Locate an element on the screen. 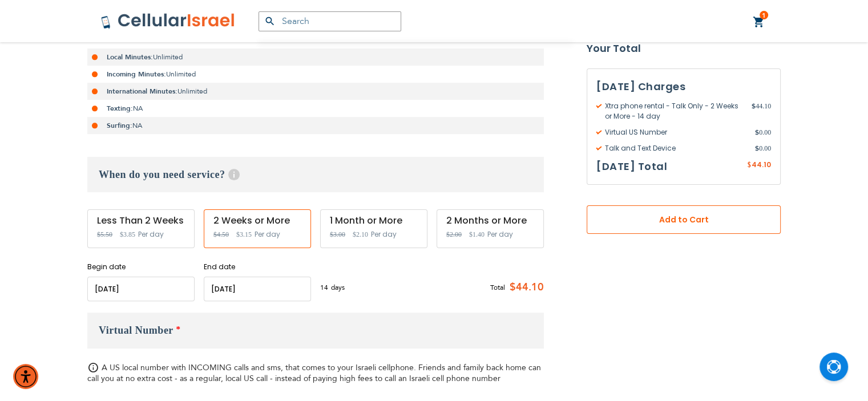 This screenshot has width=868, height=401. h3: When do you need service? is located at coordinates (315, 174).